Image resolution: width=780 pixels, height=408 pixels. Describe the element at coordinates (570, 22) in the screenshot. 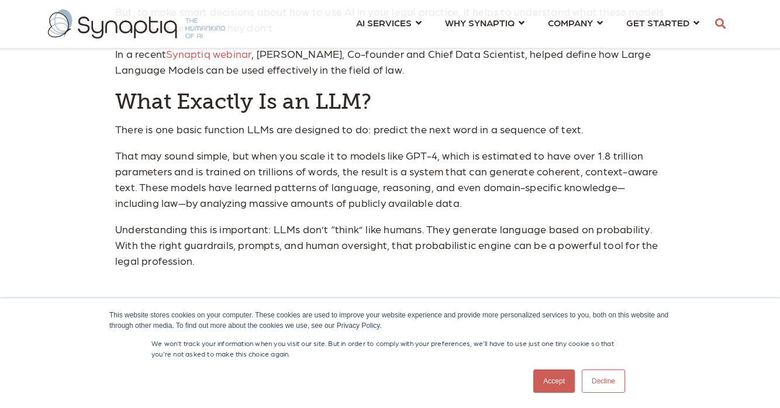

I see `span: COMPANY` at that location.